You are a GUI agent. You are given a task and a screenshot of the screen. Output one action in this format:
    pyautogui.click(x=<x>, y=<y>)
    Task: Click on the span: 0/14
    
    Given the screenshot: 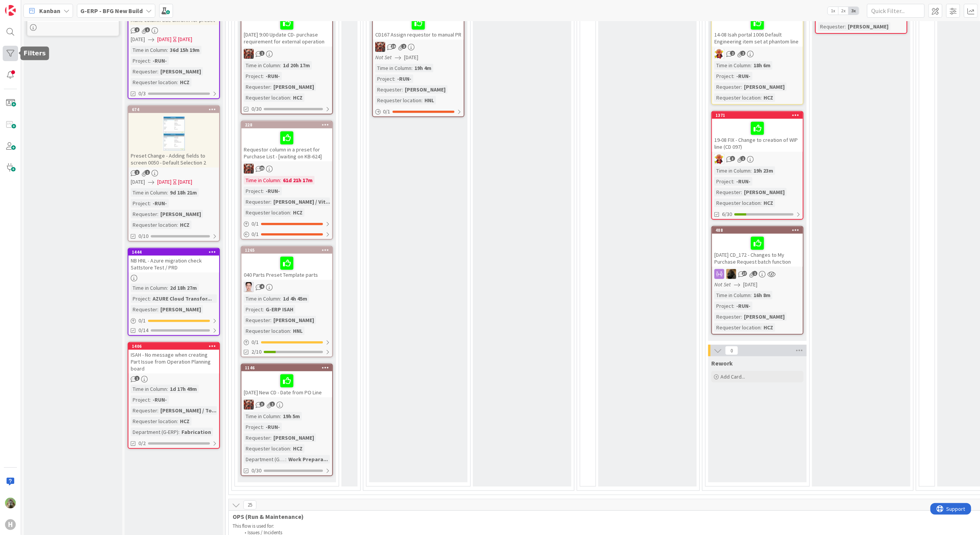 What is the action you would take?
    pyautogui.click(x=143, y=330)
    